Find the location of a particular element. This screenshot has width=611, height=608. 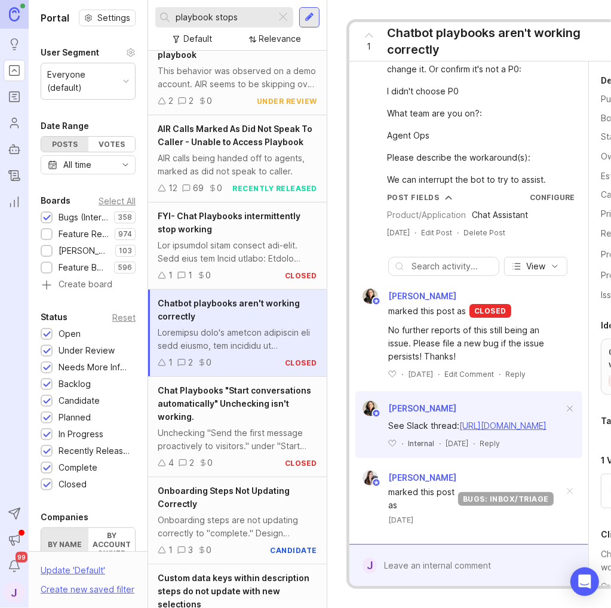

span: Onboarding Steps Not Updating Correctly is located at coordinates (223, 497).